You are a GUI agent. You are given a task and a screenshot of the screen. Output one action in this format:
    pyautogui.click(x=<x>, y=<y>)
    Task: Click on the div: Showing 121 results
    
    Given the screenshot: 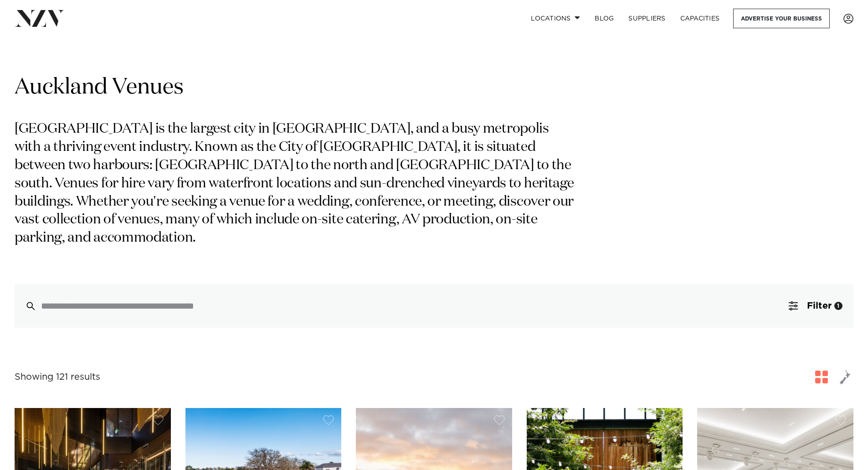 What is the action you would take?
    pyautogui.click(x=57, y=377)
    